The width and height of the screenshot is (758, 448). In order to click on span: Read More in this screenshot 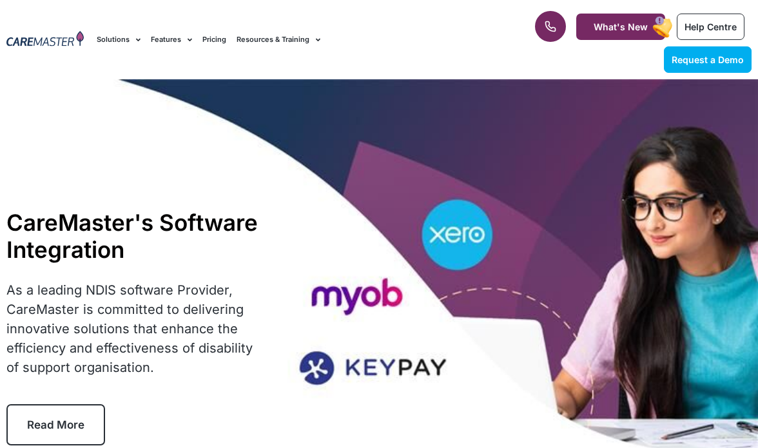, I will do `click(55, 425)`.